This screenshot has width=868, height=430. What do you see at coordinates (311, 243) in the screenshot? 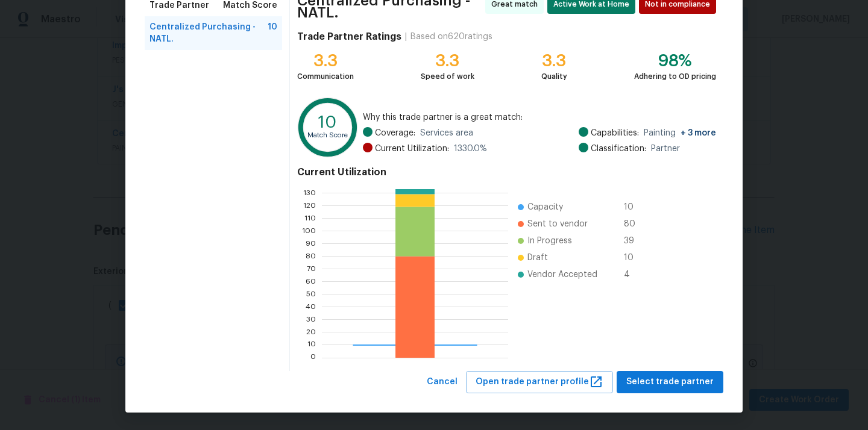
I see `text: 90` at bounding box center [311, 243].